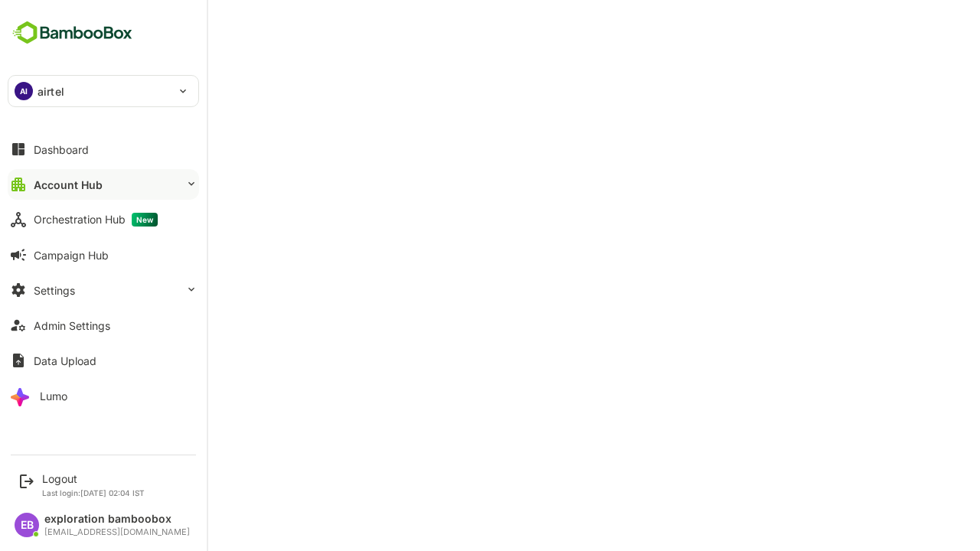 The width and height of the screenshot is (980, 551). Describe the element at coordinates (103, 220) in the screenshot. I see `button: Orchestration HubNew` at that location.